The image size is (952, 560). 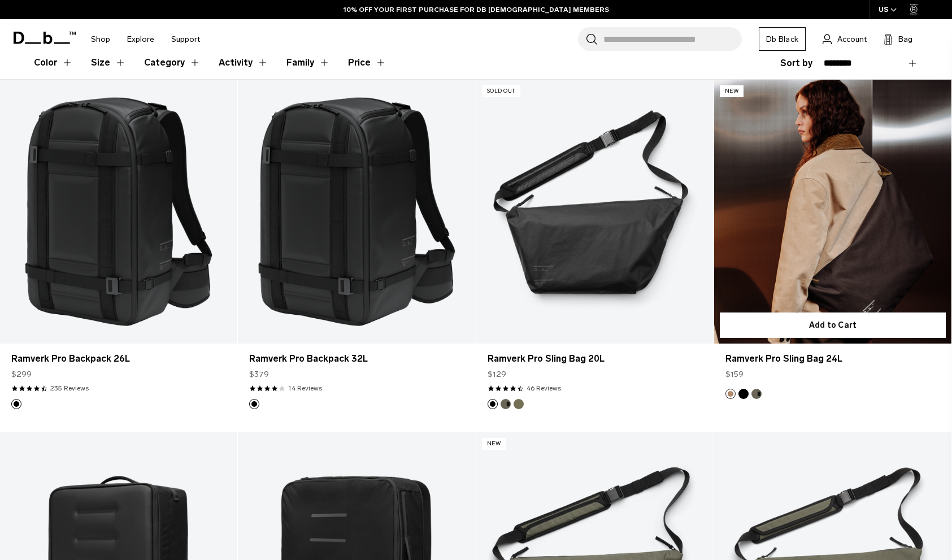 I want to click on span: $379, so click(x=259, y=374).